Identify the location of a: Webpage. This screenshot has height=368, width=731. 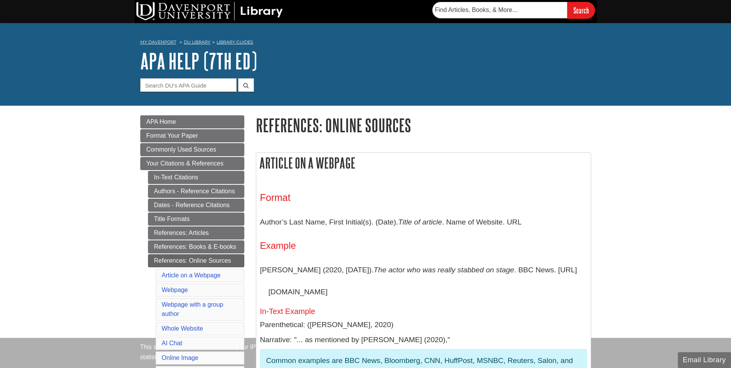
(175, 290).